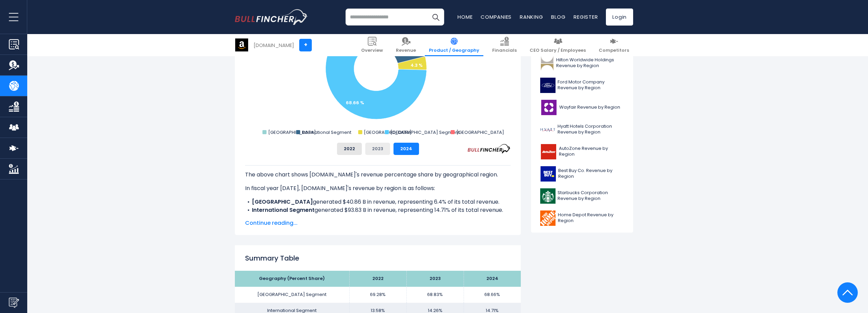 The height and width of the screenshot is (313, 868). Describe the element at coordinates (557, 45) in the screenshot. I see `a: CEO Salary / Employees` at that location.